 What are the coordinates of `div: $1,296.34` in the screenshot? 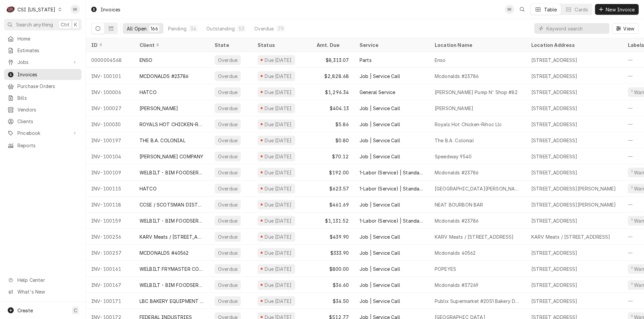 It's located at (333, 92).